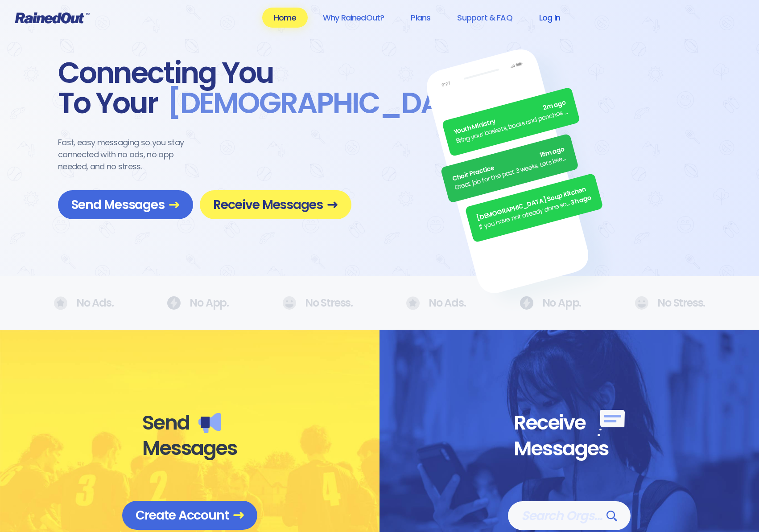 The image size is (759, 532). I want to click on div: Choir Practice, so click(508, 164).